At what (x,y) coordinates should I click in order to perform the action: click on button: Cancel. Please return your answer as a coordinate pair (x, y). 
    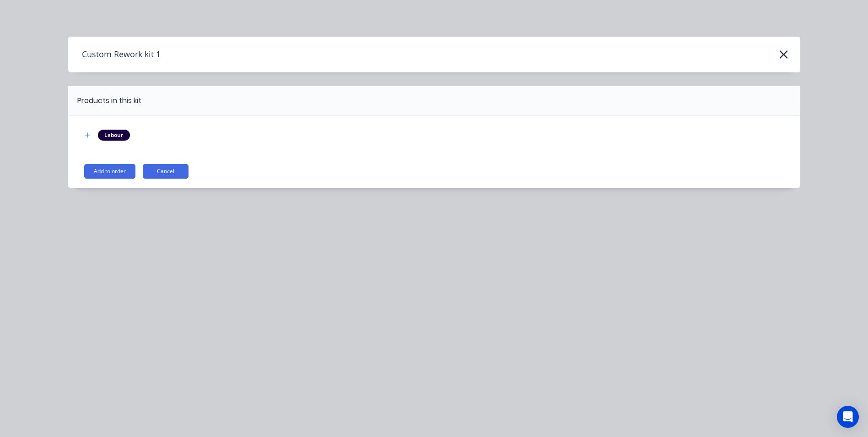
    Looking at the image, I should click on (166, 171).